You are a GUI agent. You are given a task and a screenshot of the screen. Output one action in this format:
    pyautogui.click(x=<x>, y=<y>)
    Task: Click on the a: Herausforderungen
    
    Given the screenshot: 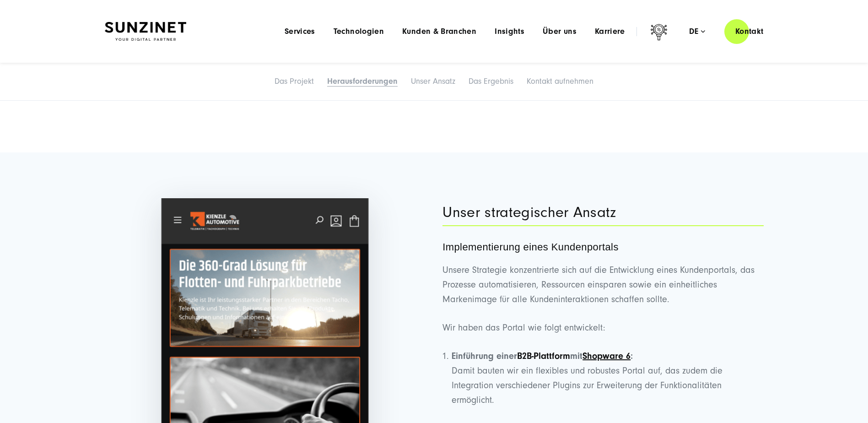 What is the action you would take?
    pyautogui.click(x=363, y=81)
    